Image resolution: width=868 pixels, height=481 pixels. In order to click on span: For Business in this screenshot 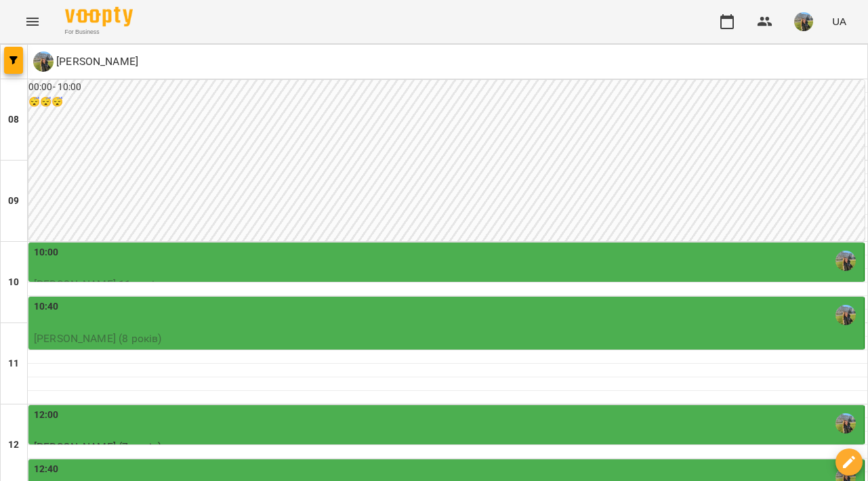, I will do `click(99, 32)`.